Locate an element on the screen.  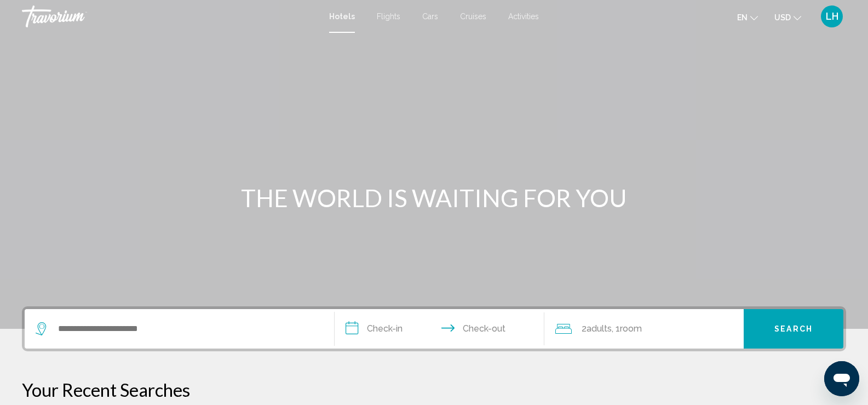
button: Search is located at coordinates (793, 329).